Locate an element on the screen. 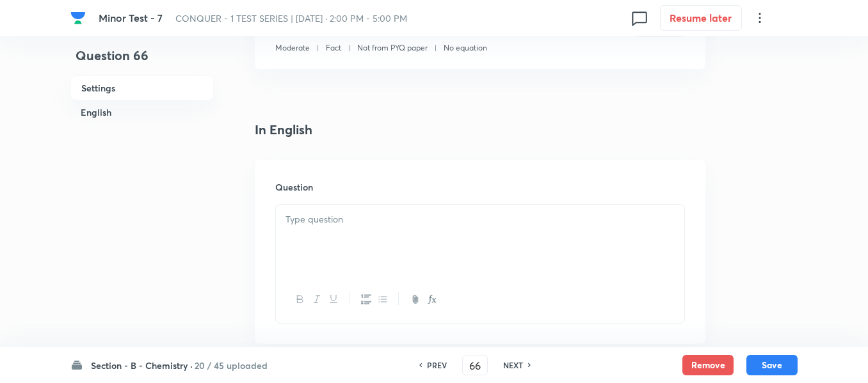  p: Fact is located at coordinates (333, 48).